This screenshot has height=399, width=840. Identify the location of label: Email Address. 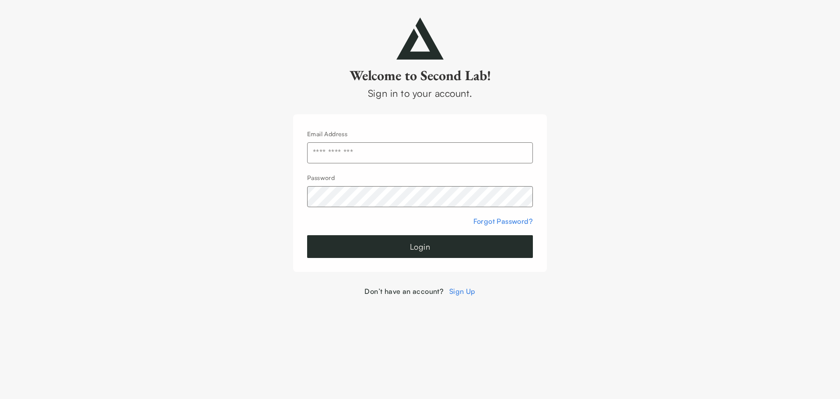
(327, 134).